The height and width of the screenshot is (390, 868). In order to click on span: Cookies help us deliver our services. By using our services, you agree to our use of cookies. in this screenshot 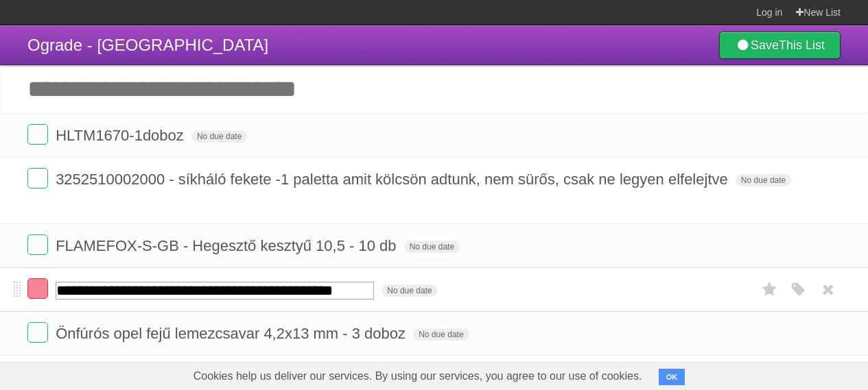, I will do `click(418, 377)`.